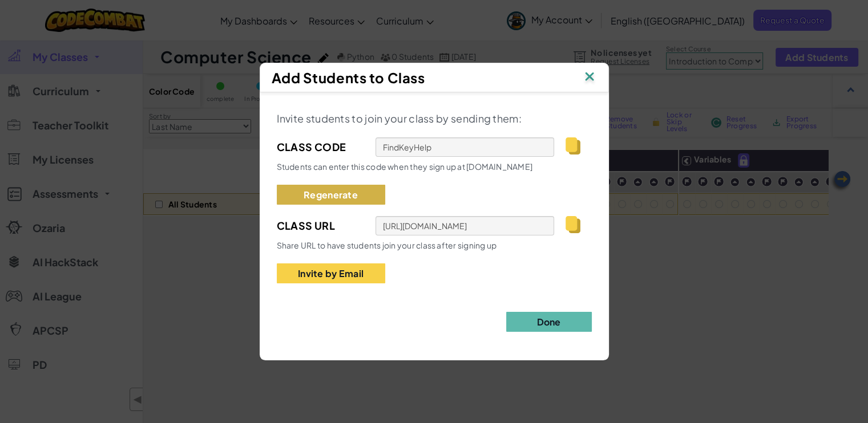 The image size is (868, 423). What do you see at coordinates (387, 245) in the screenshot?
I see `span: Share URL to have students join your class after signing up` at bounding box center [387, 245].